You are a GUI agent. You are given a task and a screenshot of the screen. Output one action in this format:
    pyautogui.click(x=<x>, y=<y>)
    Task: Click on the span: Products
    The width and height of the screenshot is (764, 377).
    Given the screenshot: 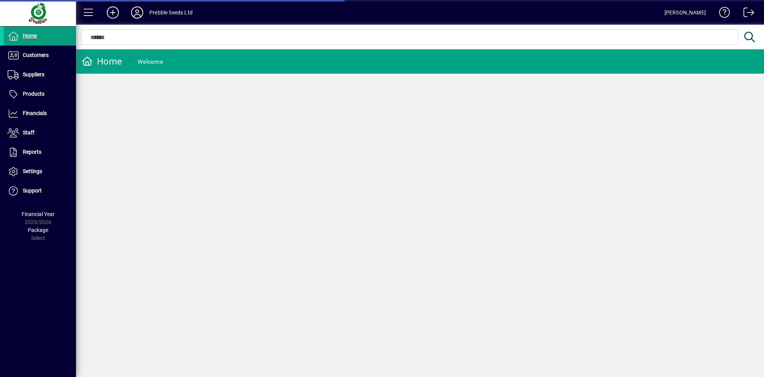 What is the action you would take?
    pyautogui.click(x=33, y=94)
    